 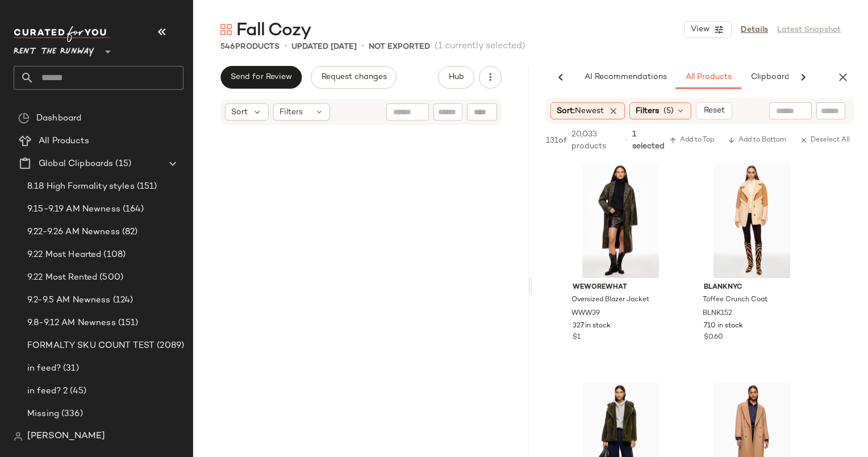 I want to click on span: (15), so click(x=122, y=164).